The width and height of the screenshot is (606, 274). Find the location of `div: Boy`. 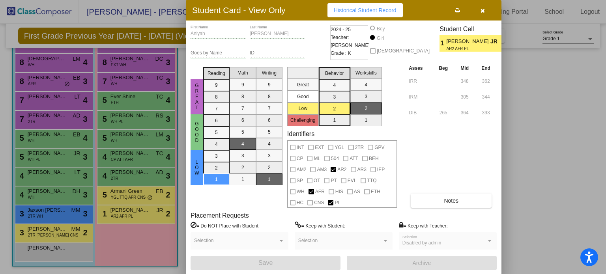

div: Boy is located at coordinates (381, 29).